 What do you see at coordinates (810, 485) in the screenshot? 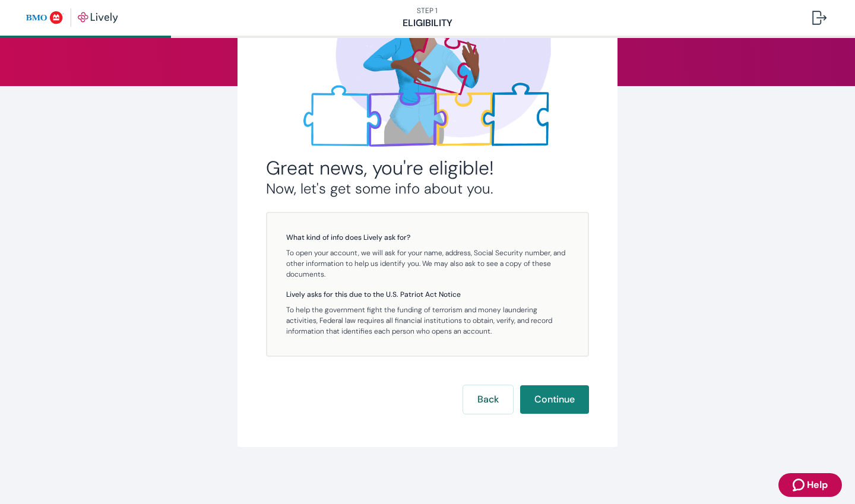
I see `button: Zendesk support iconHelp` at bounding box center [810, 485].